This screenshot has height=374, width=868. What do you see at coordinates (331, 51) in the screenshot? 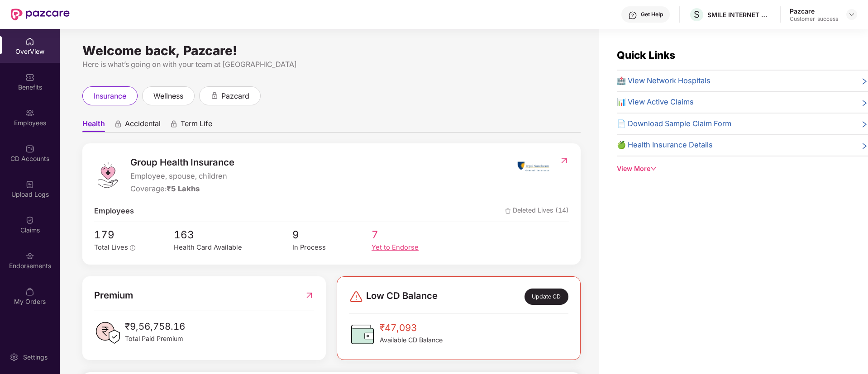
I see `div: Welcome back, Pazcare!` at bounding box center [331, 51].